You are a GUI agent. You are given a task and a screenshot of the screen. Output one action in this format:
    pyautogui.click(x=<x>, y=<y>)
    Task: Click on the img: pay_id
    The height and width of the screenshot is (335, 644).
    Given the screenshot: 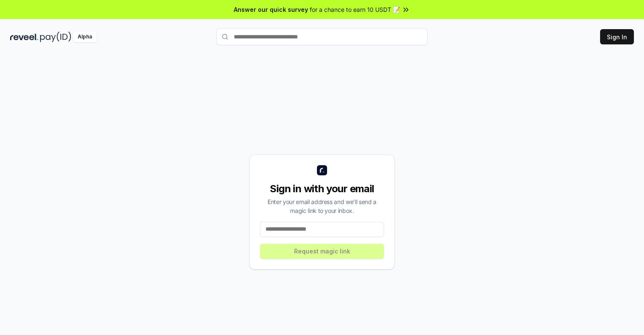 What is the action you would take?
    pyautogui.click(x=56, y=37)
    